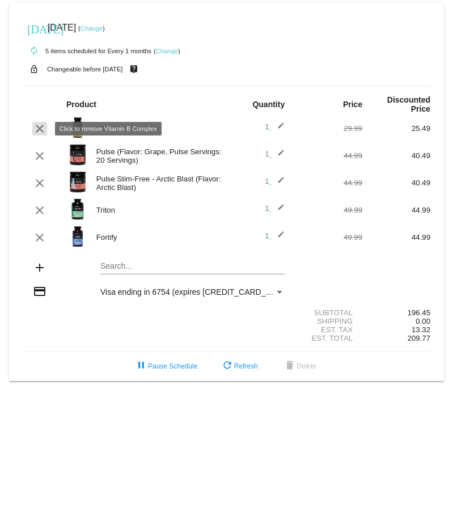 The image size is (453, 521). I want to click on img: Image-1-Carousel-Fortify-Transp.png, so click(78, 236).